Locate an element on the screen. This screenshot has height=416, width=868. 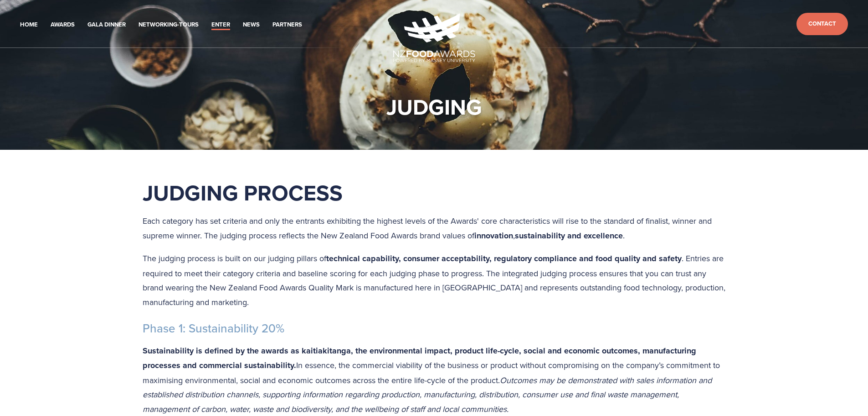
a: Home is located at coordinates (29, 25).